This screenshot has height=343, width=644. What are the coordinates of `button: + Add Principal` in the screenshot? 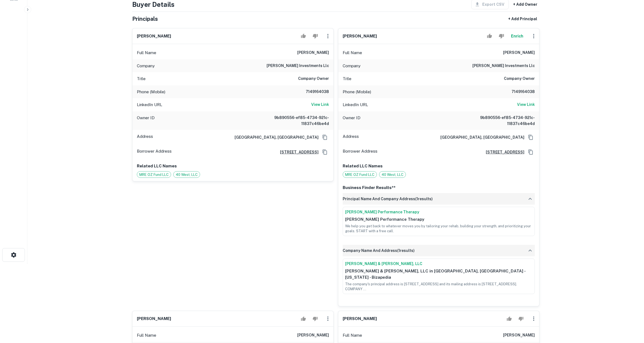 It's located at (523, 19).